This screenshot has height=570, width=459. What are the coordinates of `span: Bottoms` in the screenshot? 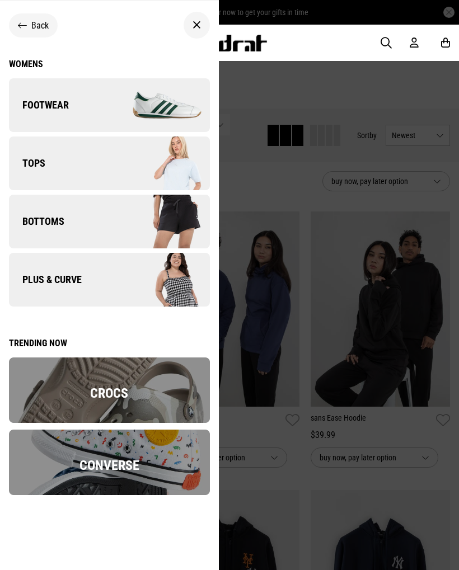 It's located at (36, 222).